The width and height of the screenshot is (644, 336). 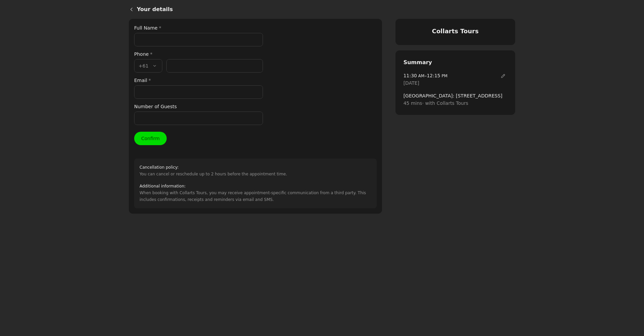 I want to click on h1: Your details, so click(x=326, y=10).